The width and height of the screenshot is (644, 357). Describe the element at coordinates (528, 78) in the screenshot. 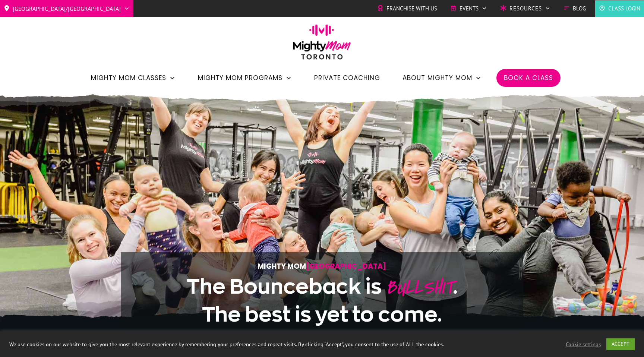

I see `a: Book a Class` at that location.